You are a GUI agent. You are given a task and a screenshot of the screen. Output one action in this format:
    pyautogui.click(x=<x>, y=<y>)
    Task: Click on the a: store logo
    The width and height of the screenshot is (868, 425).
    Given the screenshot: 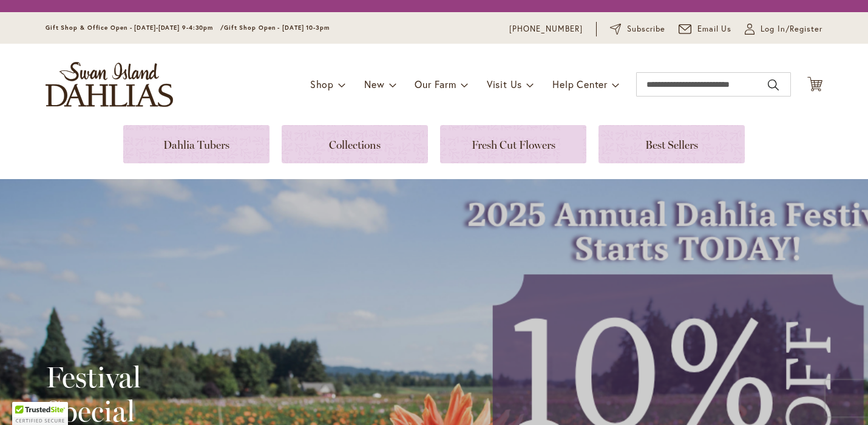 What is the action you would take?
    pyautogui.click(x=109, y=84)
    